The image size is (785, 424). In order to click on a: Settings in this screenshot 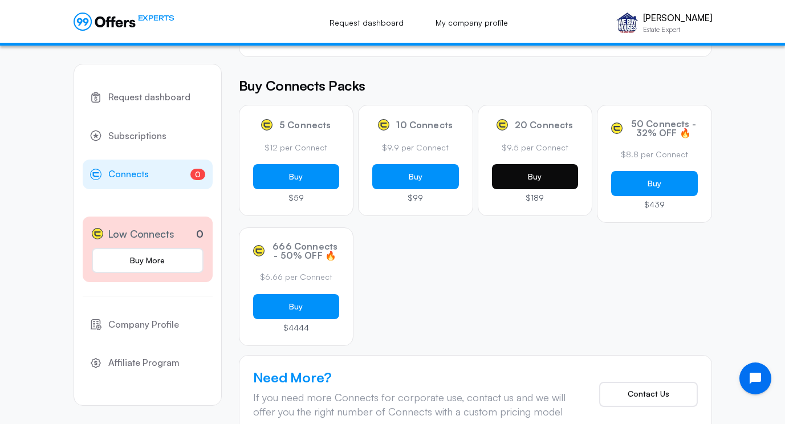, I will do `click(148, 402)`.